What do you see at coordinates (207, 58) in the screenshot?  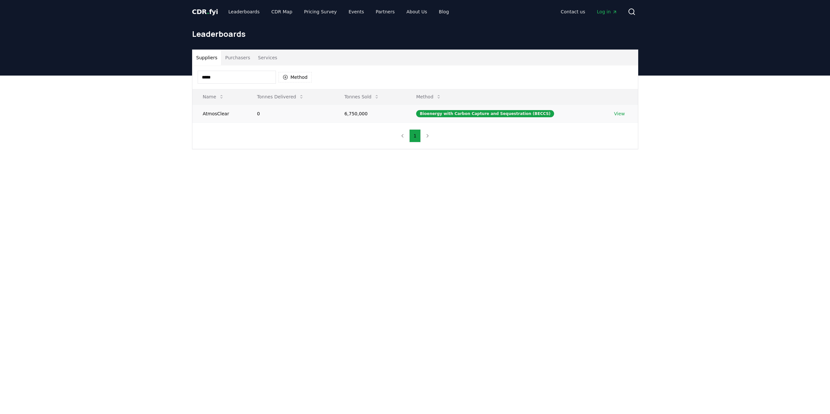 I see `button: Suppliers` at bounding box center [207, 58].